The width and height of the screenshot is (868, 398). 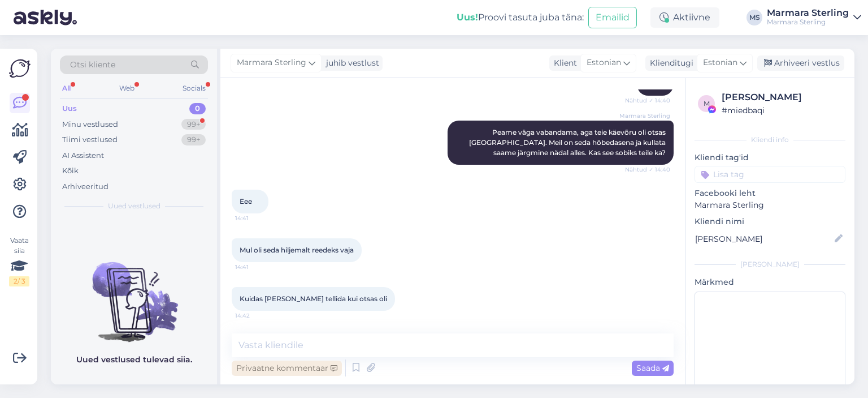 I want to click on div: Klient, so click(x=563, y=63).